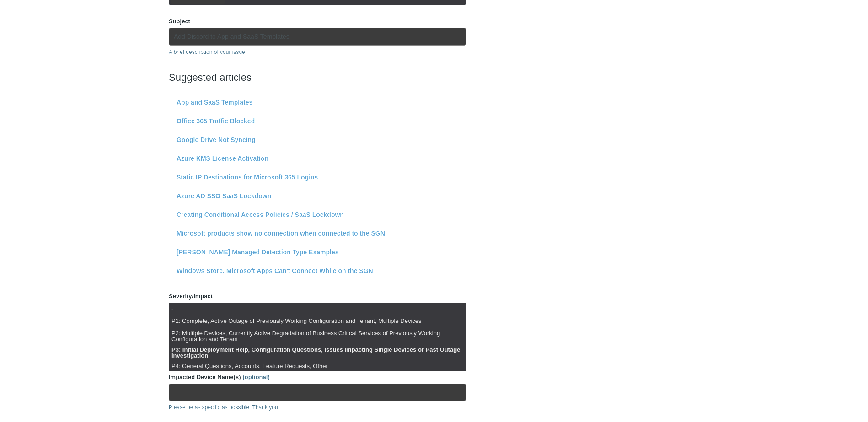 The height and width of the screenshot is (422, 868). Describe the element at coordinates (281, 234) in the screenshot. I see `a: Microsoft products show no connection when connected to the SGN` at that location.